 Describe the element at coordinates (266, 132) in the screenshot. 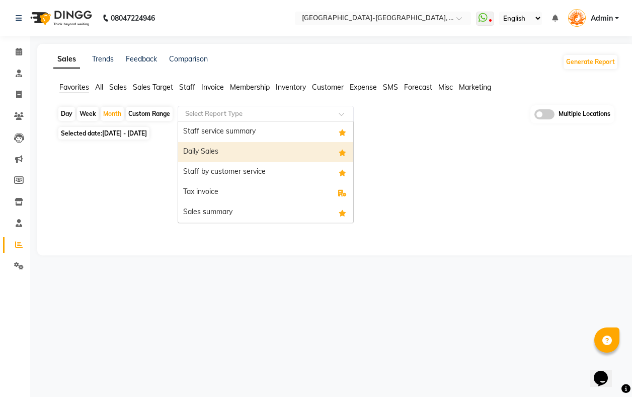

I see `div: Staff service summary` at that location.